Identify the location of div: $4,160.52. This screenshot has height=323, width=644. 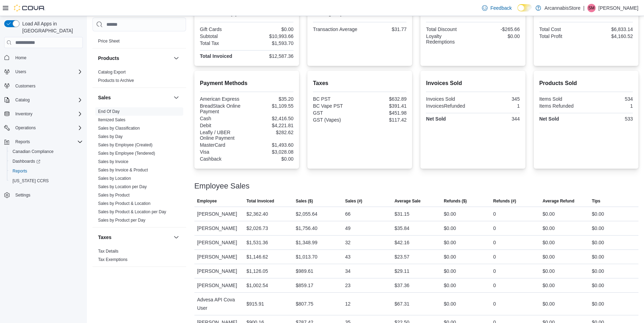
(610, 36).